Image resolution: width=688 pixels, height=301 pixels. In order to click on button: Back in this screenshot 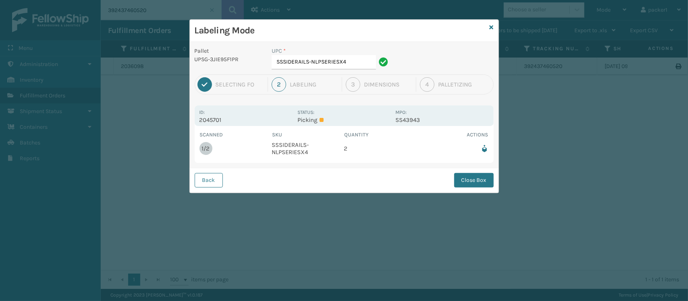, I will do `click(209, 181)`.